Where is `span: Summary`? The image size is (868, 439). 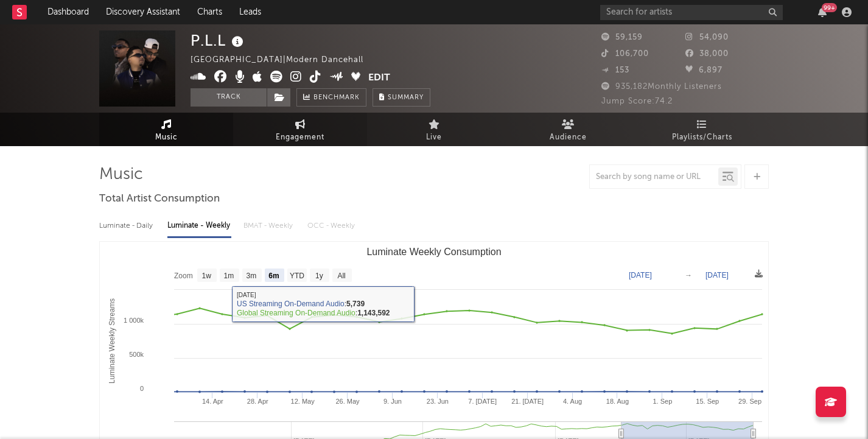
span: Summary is located at coordinates (405, 97).